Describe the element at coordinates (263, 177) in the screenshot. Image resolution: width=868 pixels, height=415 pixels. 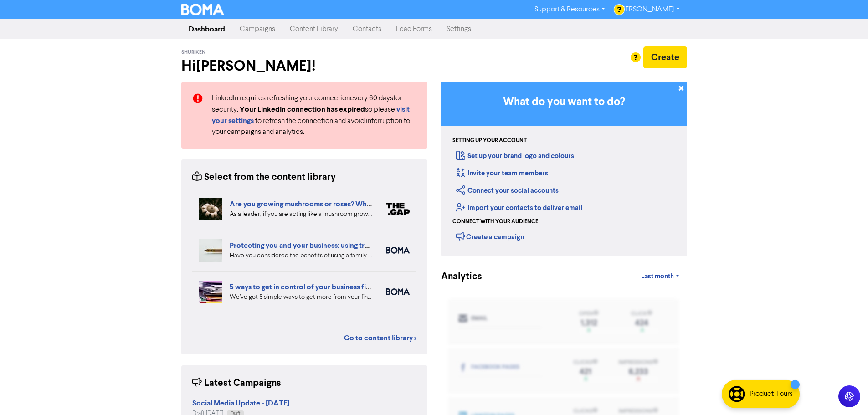
I see `div: Select from the content library` at that location.